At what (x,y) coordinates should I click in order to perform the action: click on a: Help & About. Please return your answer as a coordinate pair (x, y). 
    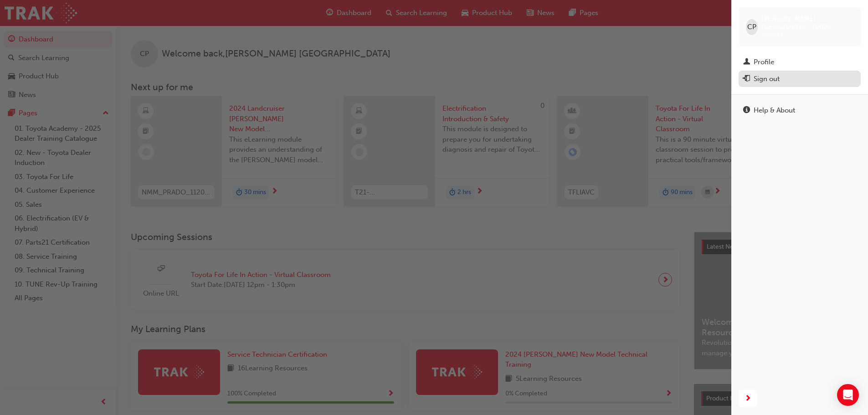
    Looking at the image, I should click on (800, 110).